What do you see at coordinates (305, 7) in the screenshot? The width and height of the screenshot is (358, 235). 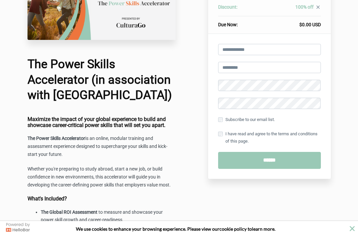 I see `span: 100% off` at bounding box center [305, 7].